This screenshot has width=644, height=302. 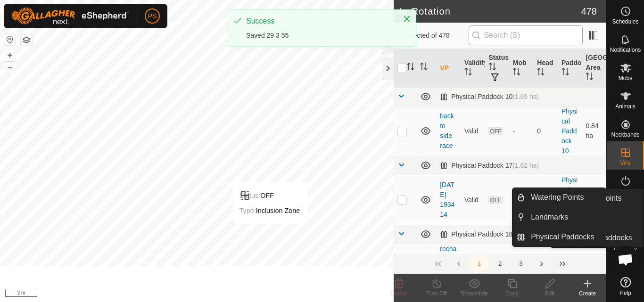 I want to click on li: Landmarks, so click(x=559, y=217).